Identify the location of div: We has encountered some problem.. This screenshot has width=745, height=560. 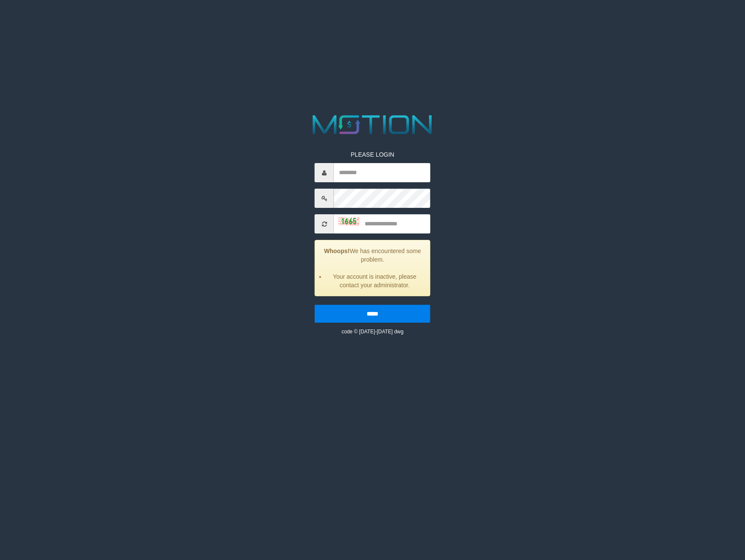
(372, 268).